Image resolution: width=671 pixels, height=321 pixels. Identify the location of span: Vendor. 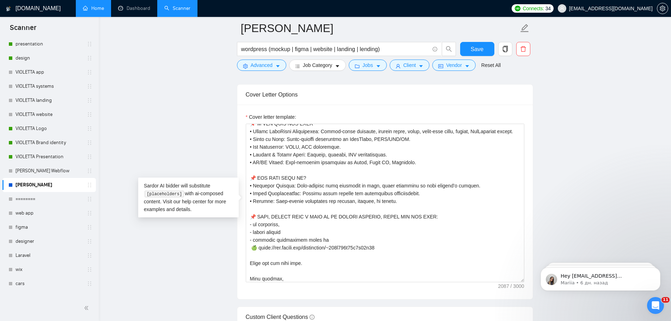
(454, 65).